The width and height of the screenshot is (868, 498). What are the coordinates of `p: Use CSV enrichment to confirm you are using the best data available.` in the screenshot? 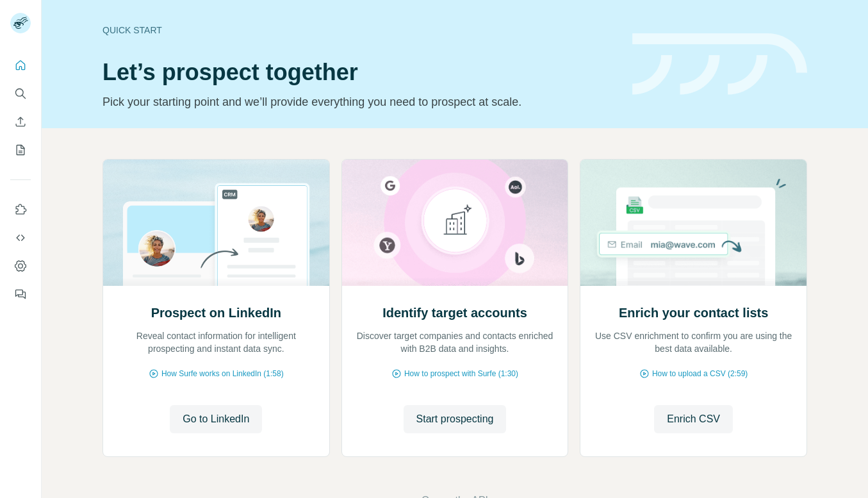 It's located at (693, 342).